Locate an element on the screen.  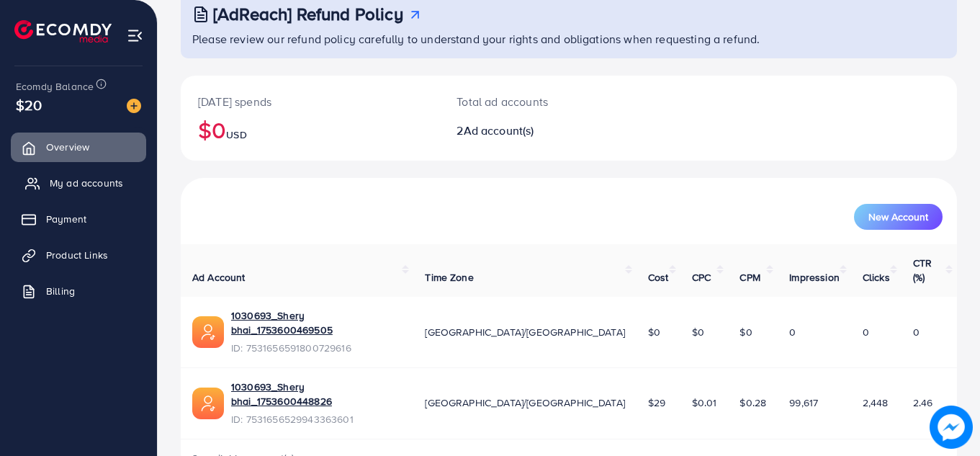
a: 1030693_Shery bhai_1753600448826 is located at coordinates (317, 394).